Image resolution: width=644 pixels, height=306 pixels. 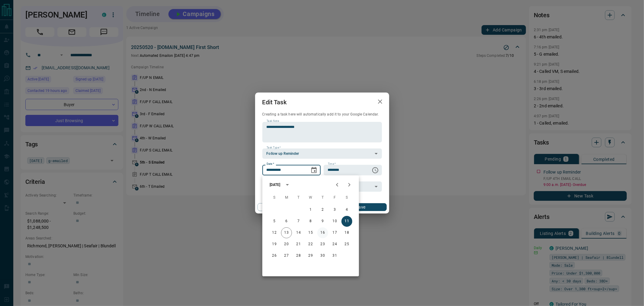 I want to click on button: 8, so click(x=310, y=221).